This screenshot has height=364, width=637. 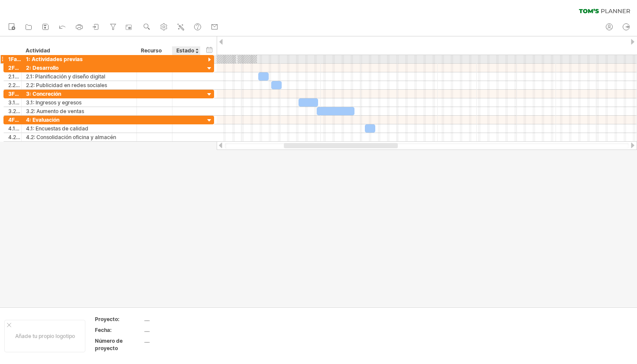 What do you see at coordinates (79, 128) in the screenshot?
I see `div: 4.1: Encuestas de calidad` at bounding box center [79, 128].